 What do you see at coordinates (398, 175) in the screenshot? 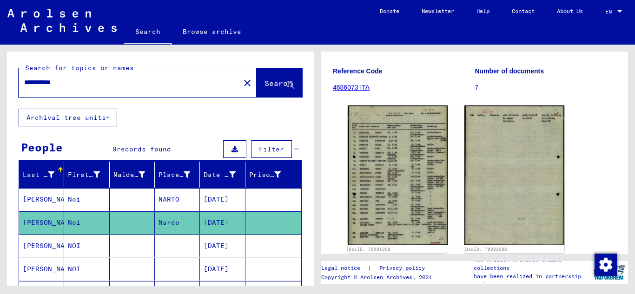
I see `img: 001.jpg` at bounding box center [398, 175].